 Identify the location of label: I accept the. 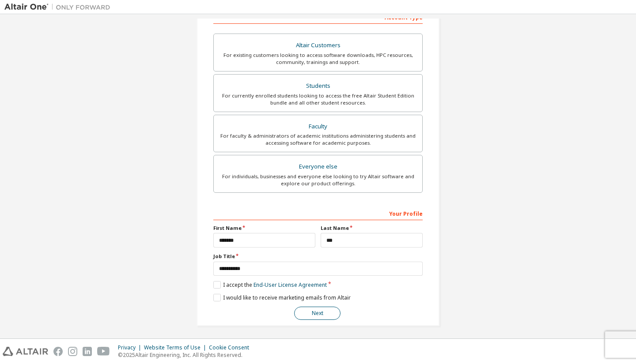
(270, 284).